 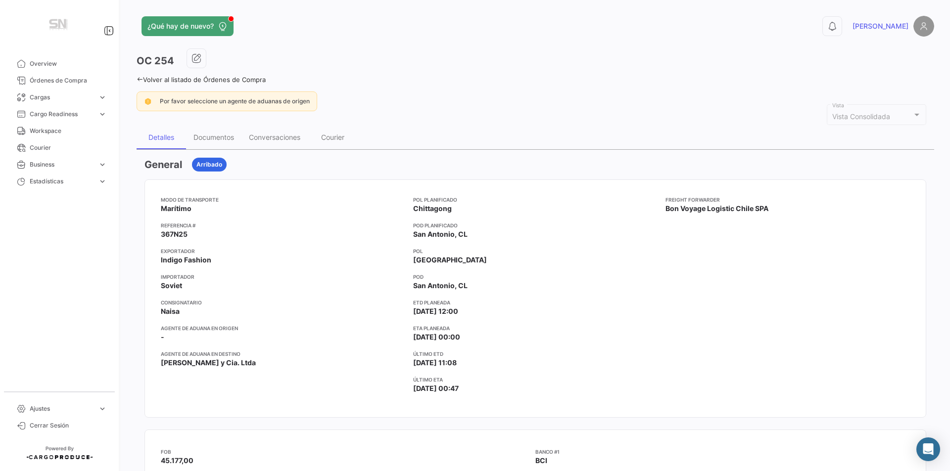 What do you see at coordinates (209, 165) in the screenshot?
I see `span: Arribado` at bounding box center [209, 165].